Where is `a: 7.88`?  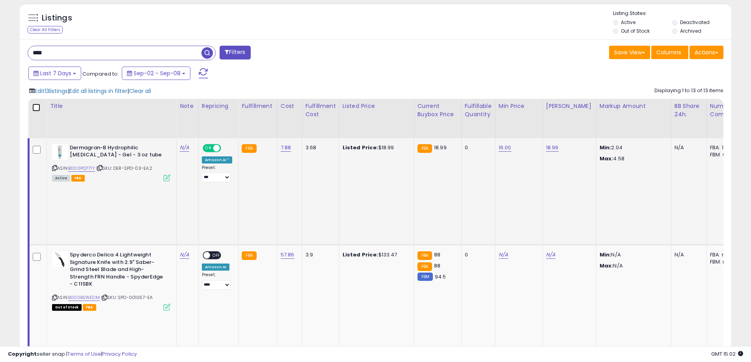 a: 7.88 is located at coordinates (286, 148).